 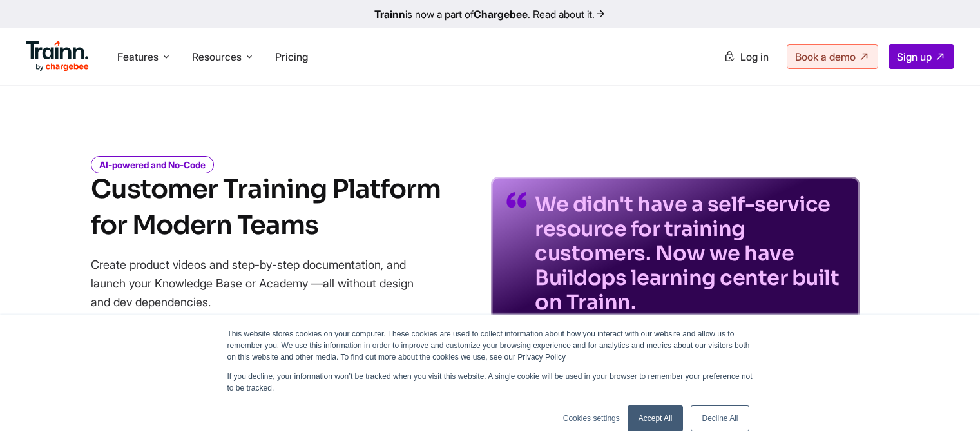 I want to click on i: AI-powered and No-Code, so click(x=152, y=165).